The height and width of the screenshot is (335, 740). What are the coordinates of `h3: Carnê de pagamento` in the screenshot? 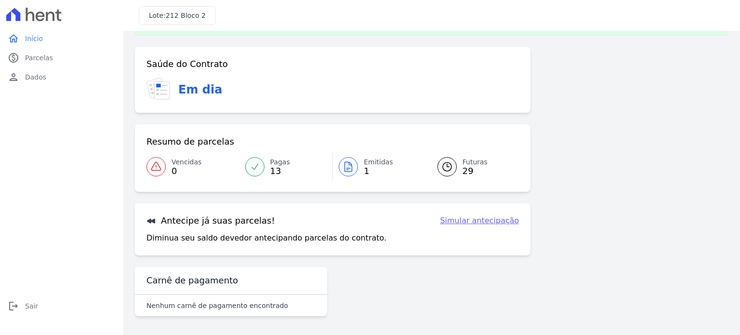 It's located at (192, 281).